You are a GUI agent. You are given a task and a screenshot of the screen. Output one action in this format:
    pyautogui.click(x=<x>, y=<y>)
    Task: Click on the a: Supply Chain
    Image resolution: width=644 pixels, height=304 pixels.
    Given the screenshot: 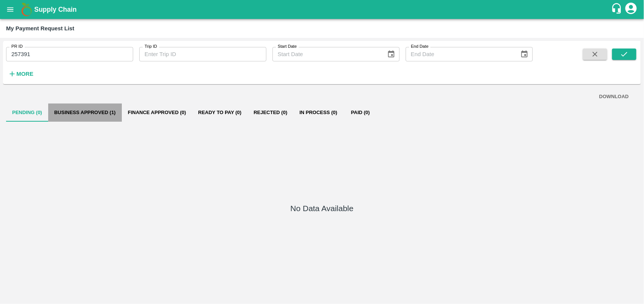 What is the action you would take?
    pyautogui.click(x=323, y=10)
    